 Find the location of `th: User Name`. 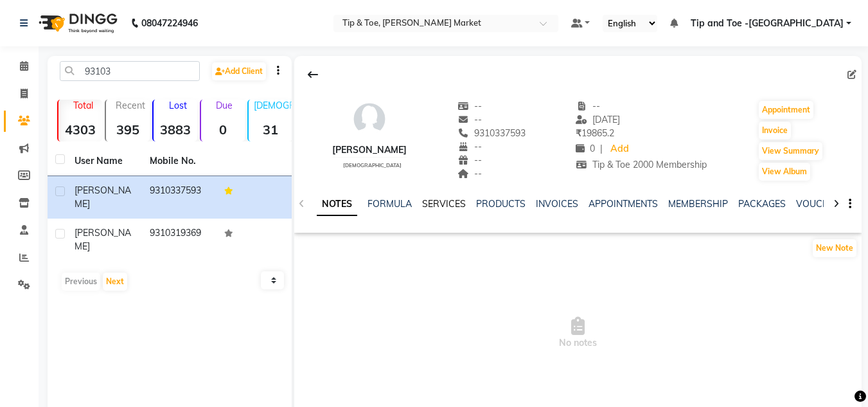

th: User Name is located at coordinates (104, 161).